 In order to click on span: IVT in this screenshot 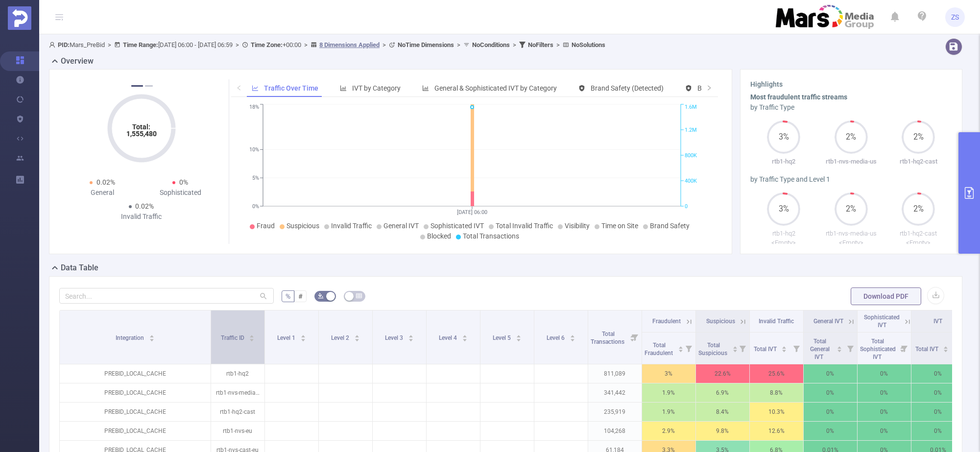, I will do `click(939, 321)`.